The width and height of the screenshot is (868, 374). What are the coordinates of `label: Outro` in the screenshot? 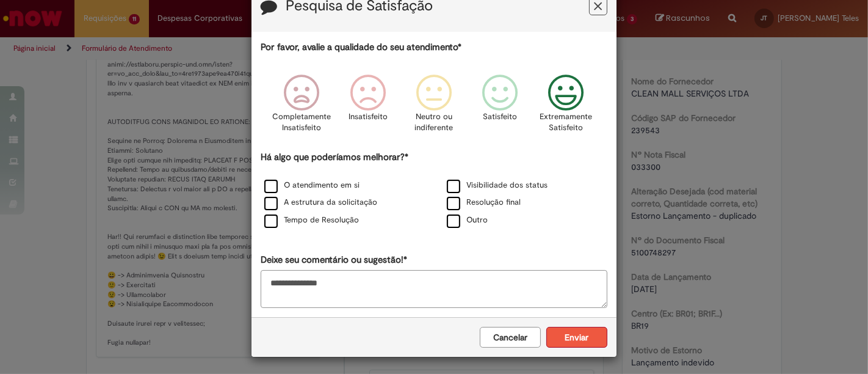 It's located at (467, 220).